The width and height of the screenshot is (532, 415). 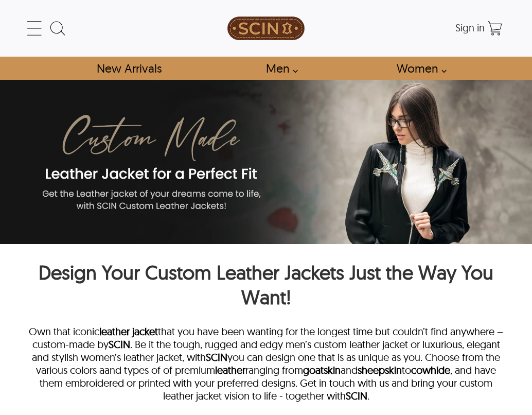 I want to click on a: goatskin, so click(x=322, y=370).